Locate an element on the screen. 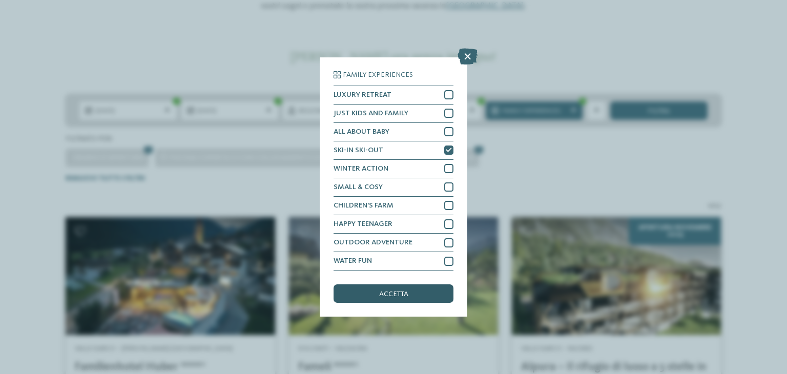 Image resolution: width=787 pixels, height=374 pixels. span: OUTDOOR ADVENTURE is located at coordinates (373, 242).